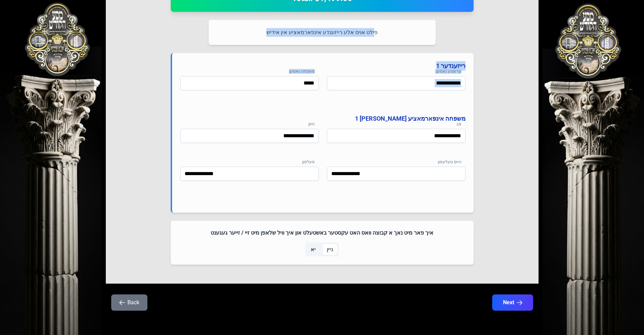  I want to click on p-togglebutton: ניין, so click(330, 249).